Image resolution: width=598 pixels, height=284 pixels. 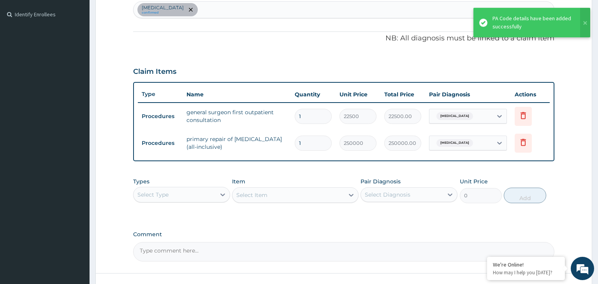 What do you see at coordinates (154, 72) in the screenshot?
I see `h3: Claim Items` at bounding box center [154, 72].